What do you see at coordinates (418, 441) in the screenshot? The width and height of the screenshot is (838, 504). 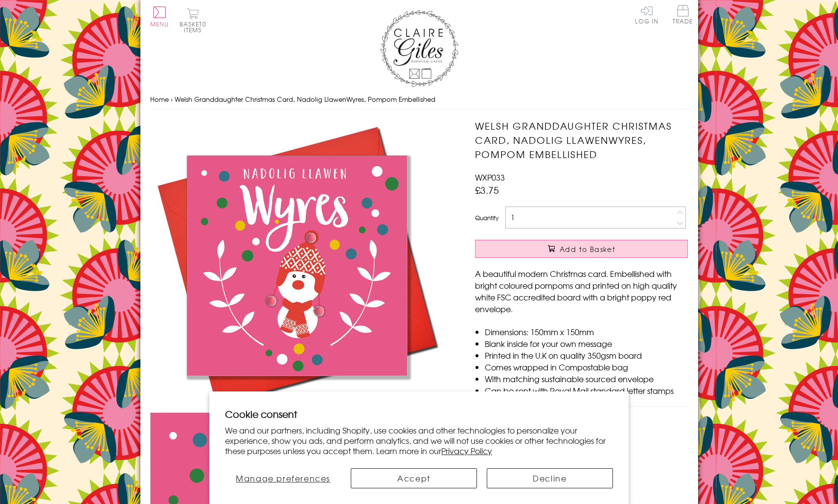 I see `p: We and our partners, including Shopify, use cookies and other technologies to personalize your ex...` at bounding box center [418, 441].